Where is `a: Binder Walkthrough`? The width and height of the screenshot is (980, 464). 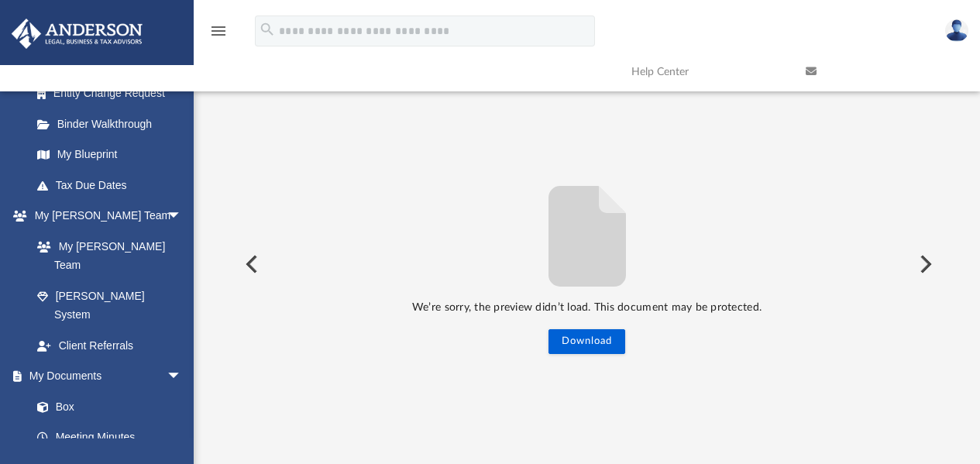 a: Binder Walkthrough is located at coordinates (113, 124).